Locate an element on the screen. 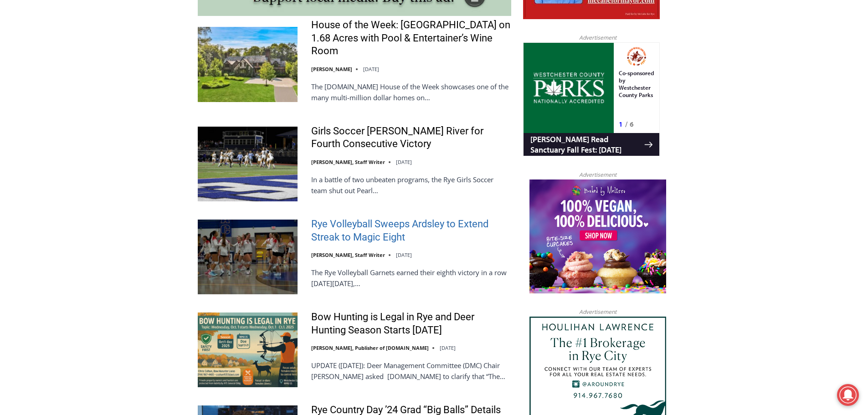 Image resolution: width=868 pixels, height=415 pixels. img: Baked by Melissa is located at coordinates (598, 236).